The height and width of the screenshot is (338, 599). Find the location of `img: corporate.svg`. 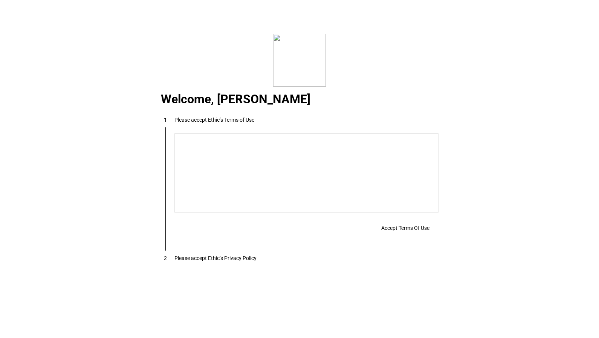

img: corporate.svg is located at coordinates (300, 60).